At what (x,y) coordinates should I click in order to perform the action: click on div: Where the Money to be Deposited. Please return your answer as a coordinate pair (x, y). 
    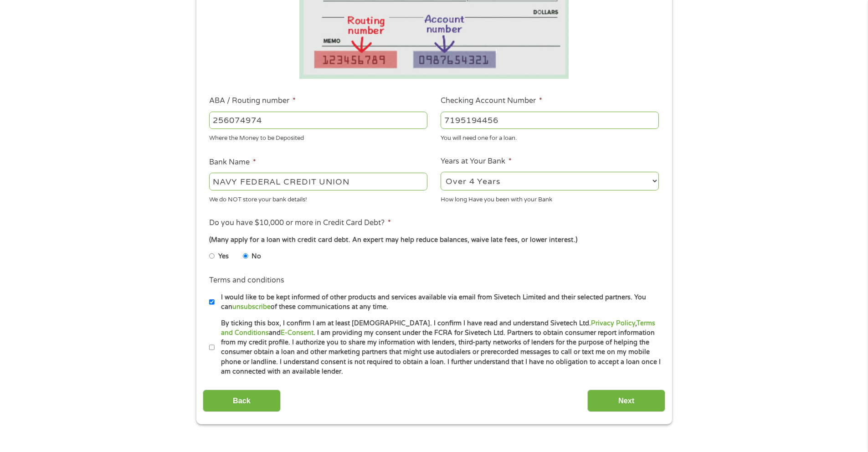
    Looking at the image, I should click on (318, 137).